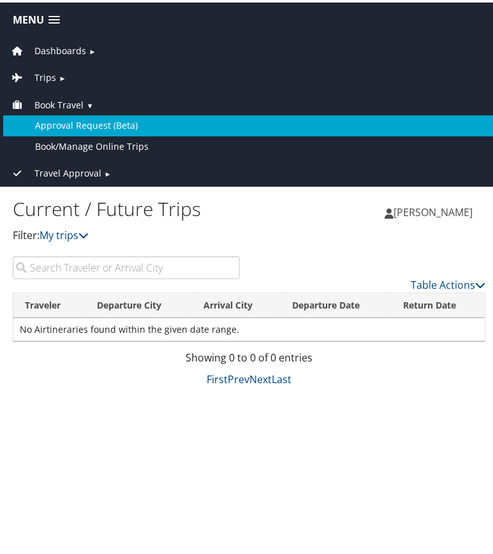 The width and height of the screenshot is (493, 554). What do you see at coordinates (59, 103) in the screenshot?
I see `span: Book Travel` at bounding box center [59, 103].